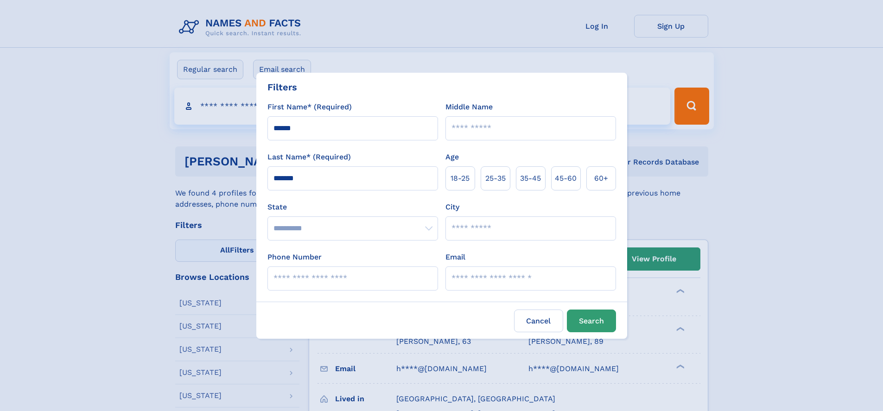  I want to click on label: Cancel, so click(539, 321).